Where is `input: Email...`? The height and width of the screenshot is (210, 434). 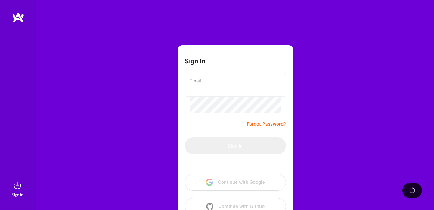
input: Email... is located at coordinates (235, 80).